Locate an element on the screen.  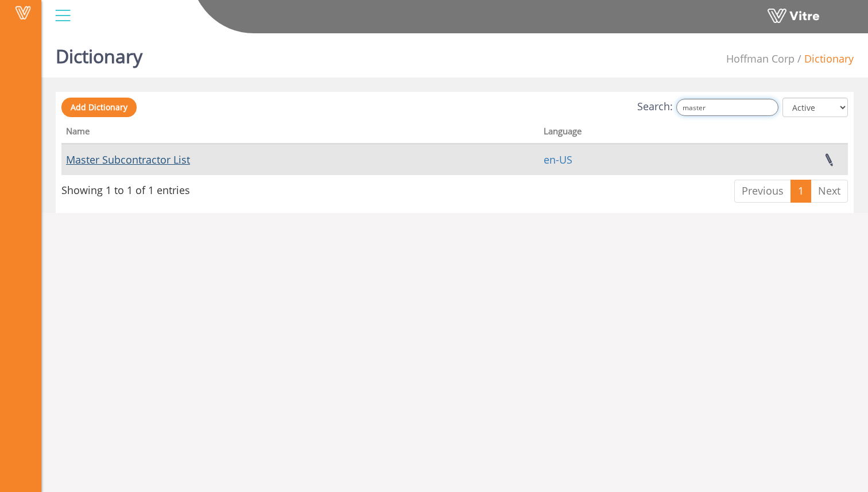
a: 1 is located at coordinates (801, 191).